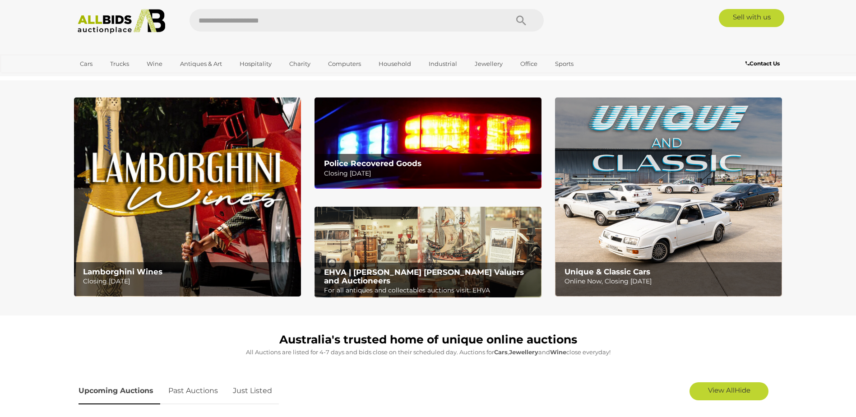 The width and height of the screenshot is (856, 417). What do you see at coordinates (119, 391) in the screenshot?
I see `a: Upcoming Auctions` at bounding box center [119, 391].